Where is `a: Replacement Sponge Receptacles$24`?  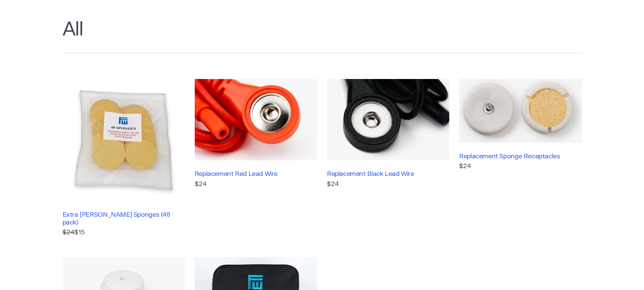 a: Replacement Sponge Receptacles$24 is located at coordinates (520, 158).